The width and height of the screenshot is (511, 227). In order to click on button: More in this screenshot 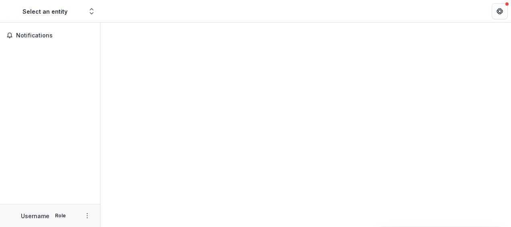, I will do `click(87, 216)`.